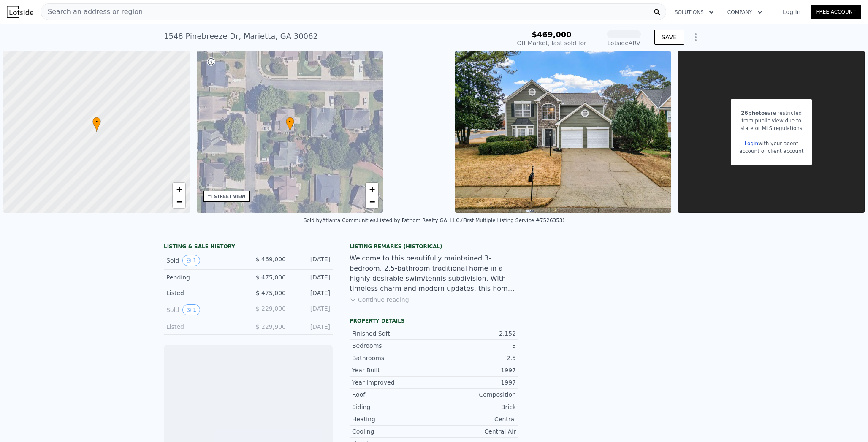 Image resolution: width=868 pixels, height=442 pixels. Describe the element at coordinates (669, 37) in the screenshot. I see `button: SAVE` at that location.